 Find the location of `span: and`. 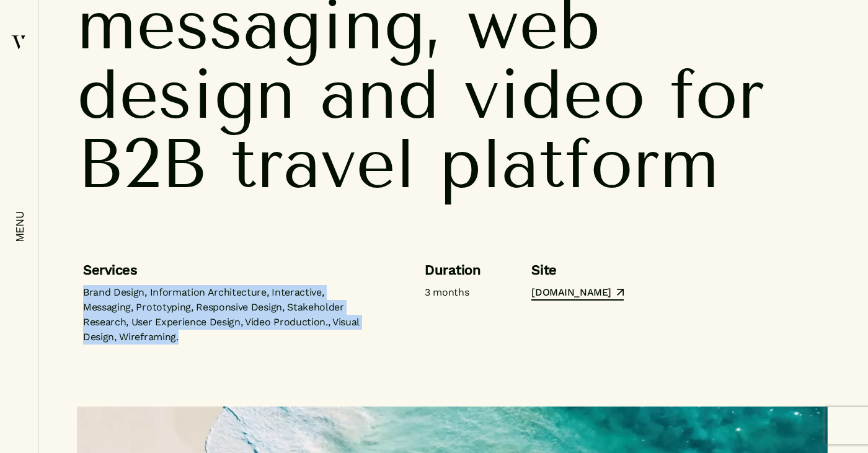

span: and is located at coordinates (379, 94).